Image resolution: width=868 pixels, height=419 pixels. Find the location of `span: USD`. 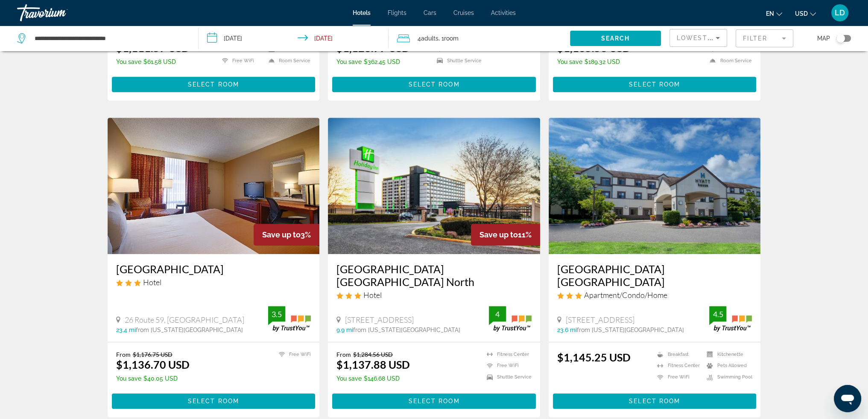

span: USD is located at coordinates (801, 14).